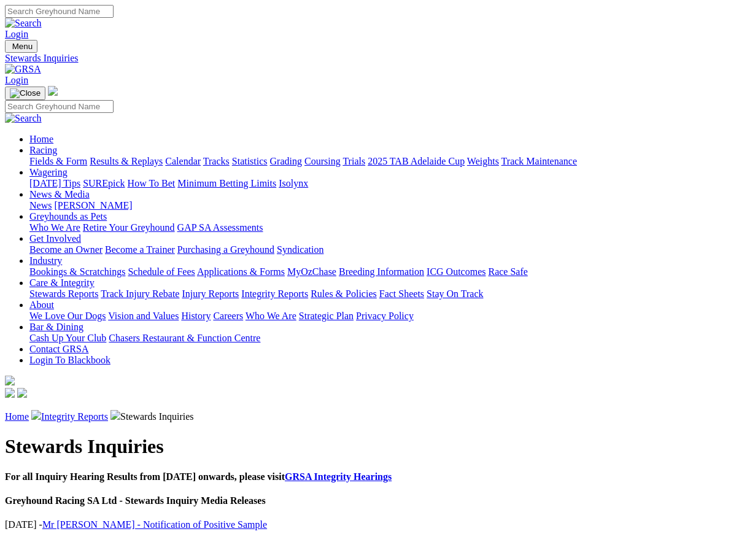  What do you see at coordinates (338, 476) in the screenshot?
I see `a: GRSA Integrity Hearings` at bounding box center [338, 476].